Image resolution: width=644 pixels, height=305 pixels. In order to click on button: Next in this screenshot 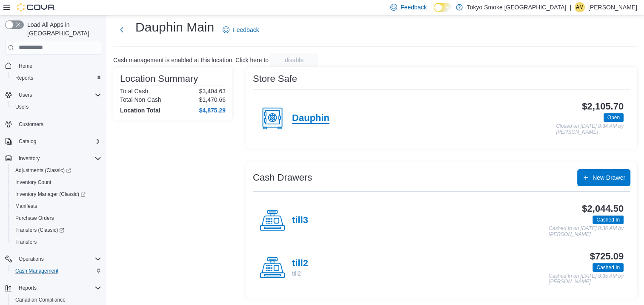, I will do `click(122, 30)`.